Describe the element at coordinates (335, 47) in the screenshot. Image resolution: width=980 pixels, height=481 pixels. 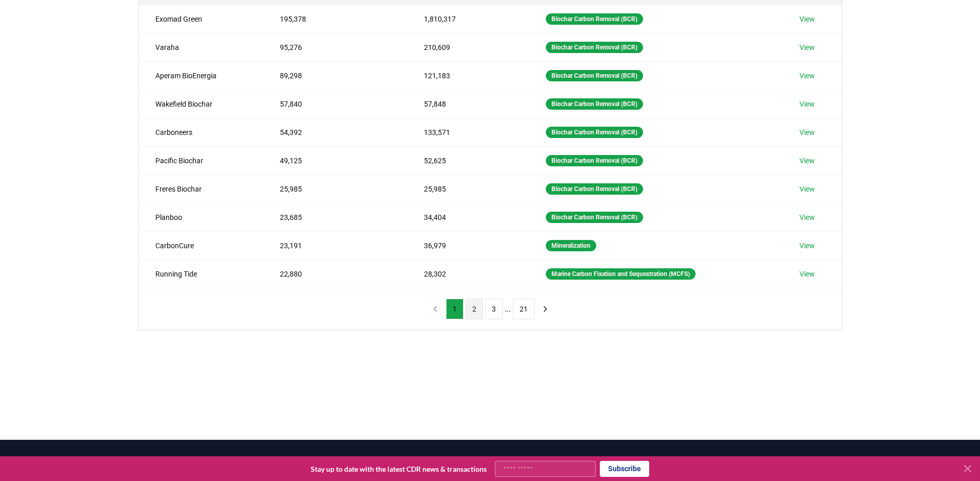
I see `td: 95,276` at that location.